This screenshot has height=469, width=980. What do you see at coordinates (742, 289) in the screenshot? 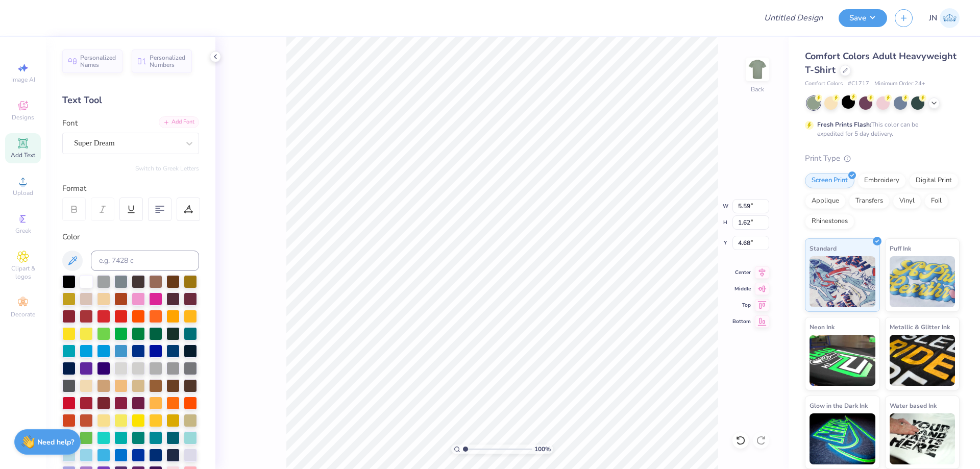
I see `span: Middle` at bounding box center [742, 289].